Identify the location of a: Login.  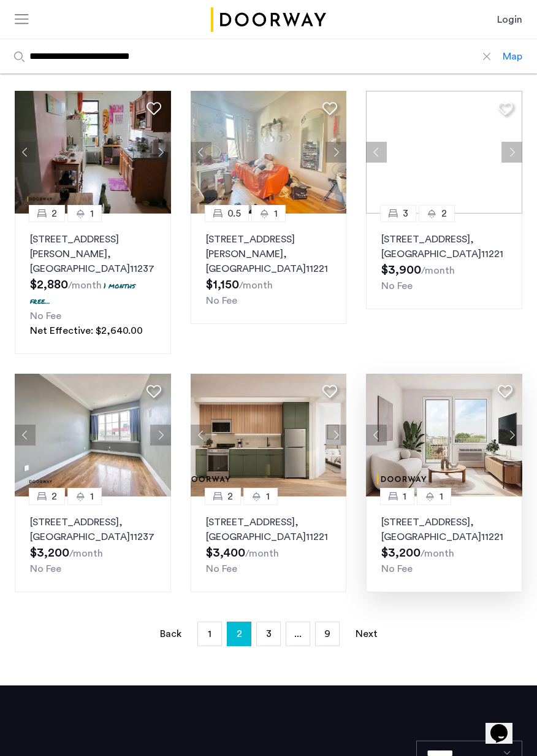
(509, 20).